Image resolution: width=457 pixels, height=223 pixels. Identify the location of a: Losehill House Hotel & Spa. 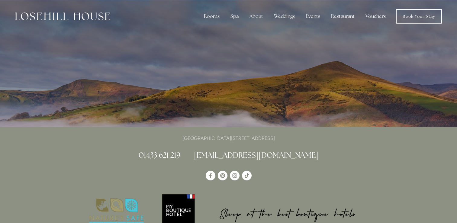
(210, 175).